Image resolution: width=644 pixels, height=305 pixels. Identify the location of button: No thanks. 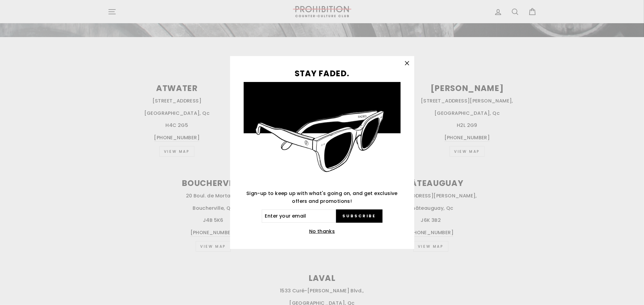
(322, 232).